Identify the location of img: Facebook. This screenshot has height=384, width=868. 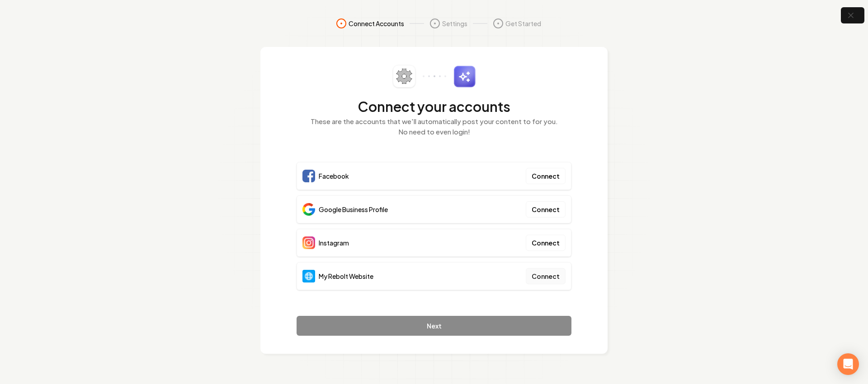
(308, 176).